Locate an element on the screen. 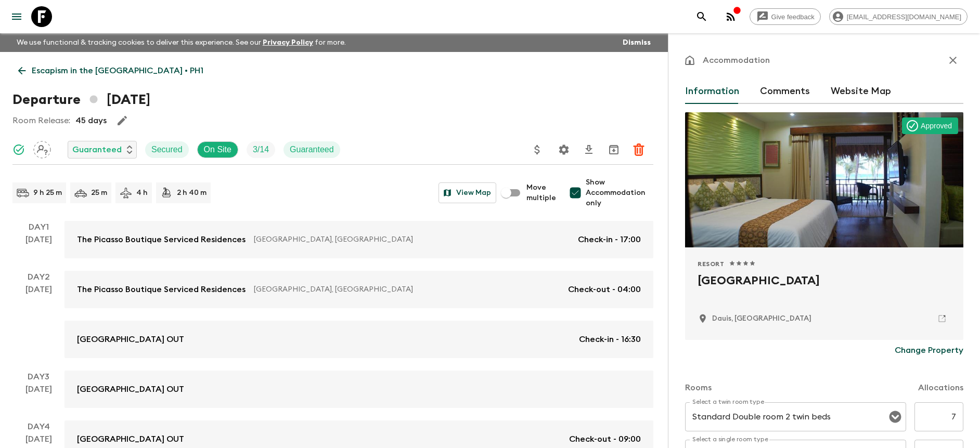 This screenshot has width=980, height=448. button: Dismiss is located at coordinates (637, 43).